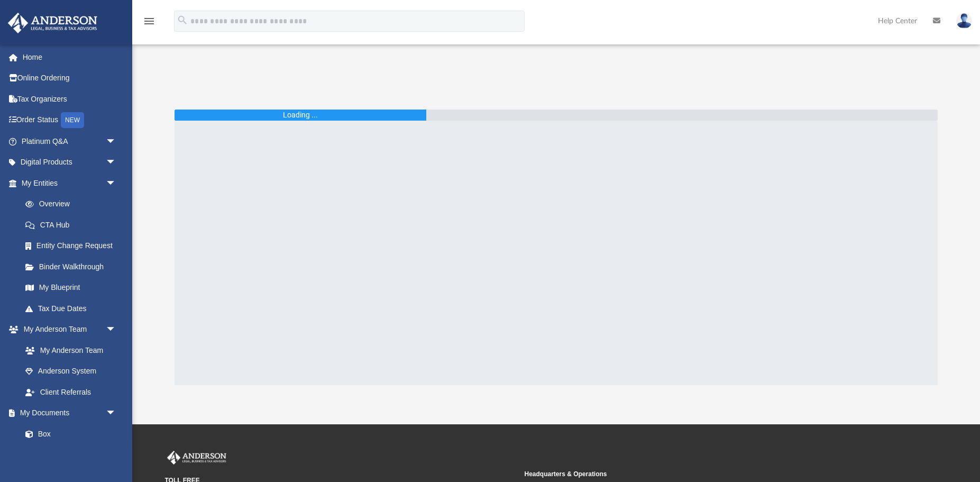 The height and width of the screenshot is (482, 980). What do you see at coordinates (73, 225) in the screenshot?
I see `a: CTA Hub` at bounding box center [73, 225].